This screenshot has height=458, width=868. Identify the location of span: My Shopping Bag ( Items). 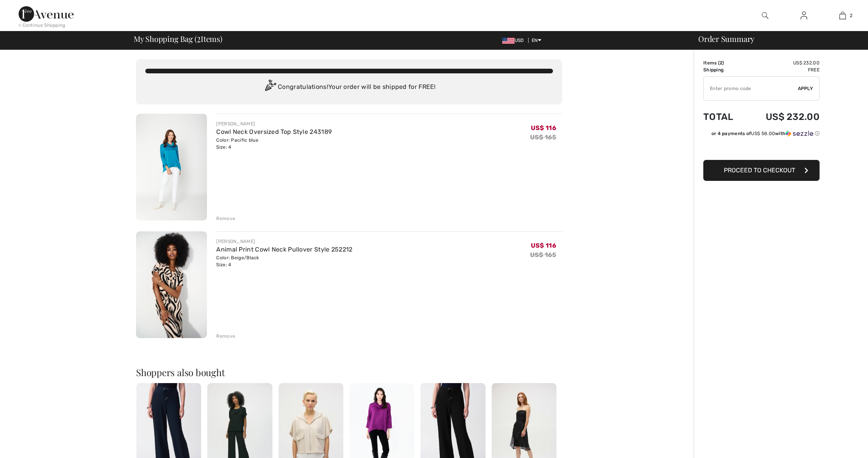
(178, 38).